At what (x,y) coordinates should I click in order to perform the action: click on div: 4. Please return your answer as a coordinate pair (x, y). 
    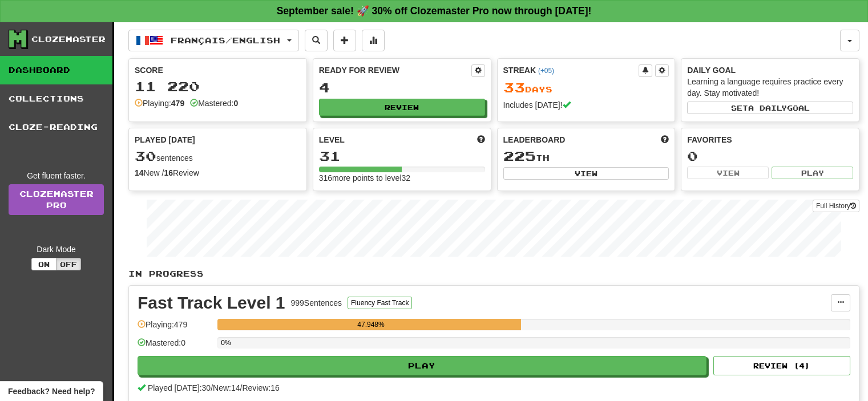
    Looking at the image, I should click on (402, 87).